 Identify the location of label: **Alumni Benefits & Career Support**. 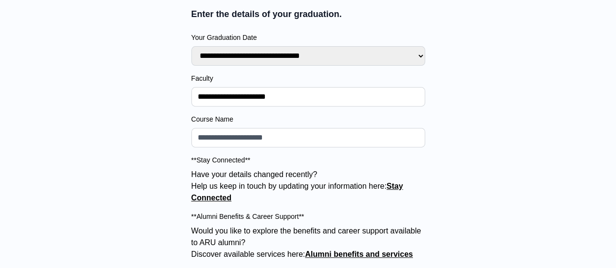
(308, 217).